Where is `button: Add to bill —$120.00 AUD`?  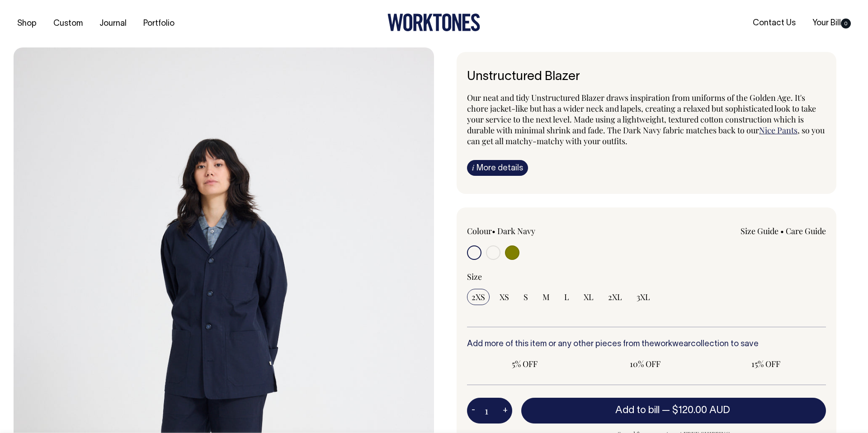
button: Add to bill —$120.00 AUD is located at coordinates (674, 410).